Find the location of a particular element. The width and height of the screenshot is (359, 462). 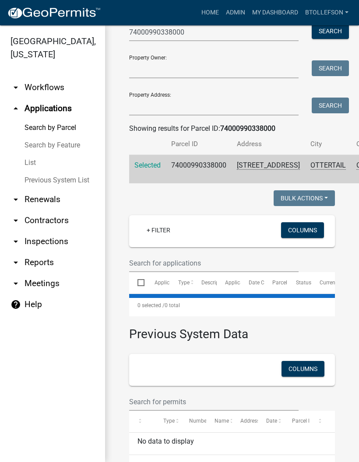

div: Showing results for Parcel ID: is located at coordinates (232, 129).